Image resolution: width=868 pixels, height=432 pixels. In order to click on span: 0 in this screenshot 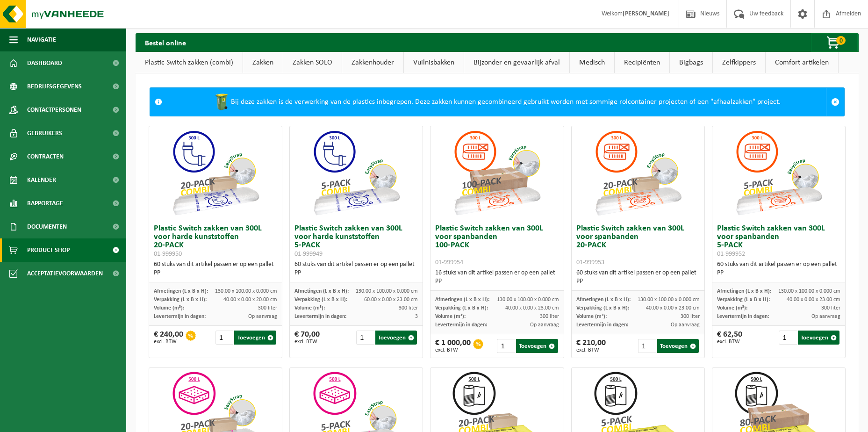, I will do `click(841, 40)`.